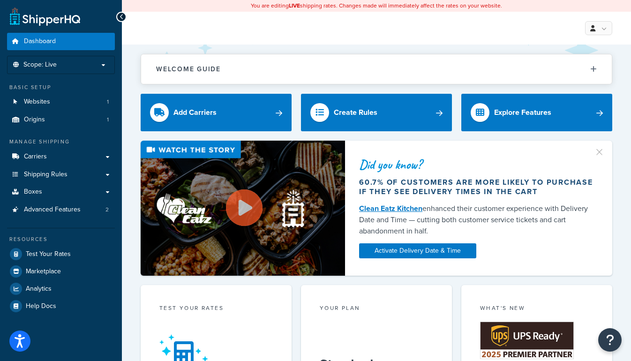 Image resolution: width=631 pixels, height=361 pixels. Describe the element at coordinates (61, 41) in the screenshot. I see `li: Dashboard` at that location.